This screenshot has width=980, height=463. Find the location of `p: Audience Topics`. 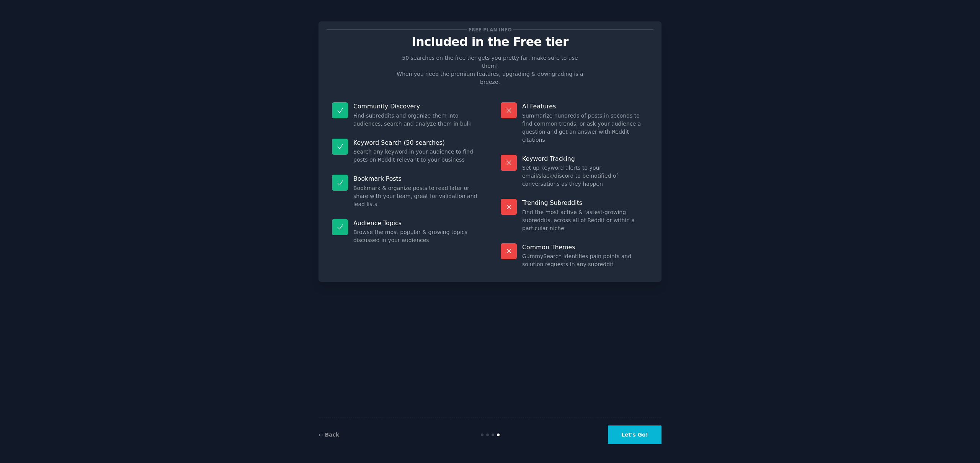

p: Audience Topics is located at coordinates (416, 223).